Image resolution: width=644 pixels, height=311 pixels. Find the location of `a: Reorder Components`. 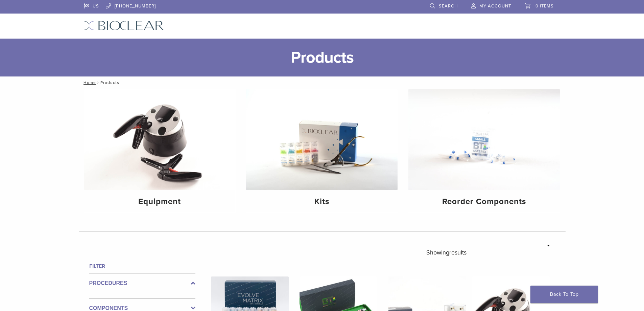

a: Reorder Components is located at coordinates (484, 151).